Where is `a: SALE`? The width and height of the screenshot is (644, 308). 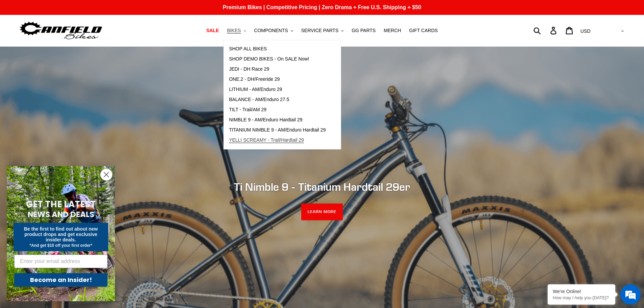
a: SALE is located at coordinates (212, 30).